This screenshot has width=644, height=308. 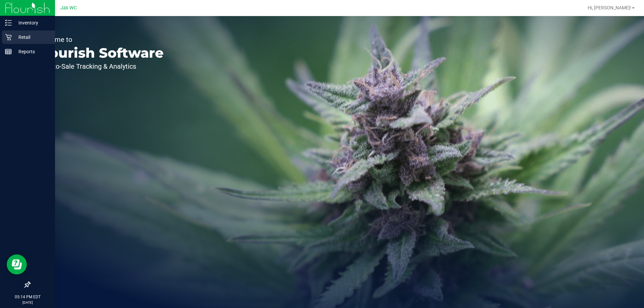 I want to click on inline-svg: Reports, so click(x=8, y=52).